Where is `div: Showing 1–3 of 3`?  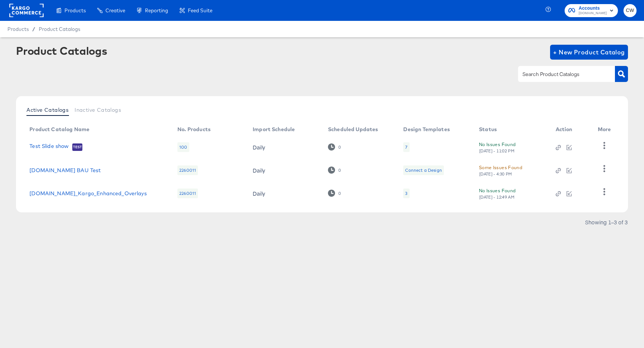 div: Showing 1–3 of 3 is located at coordinates (606, 222).